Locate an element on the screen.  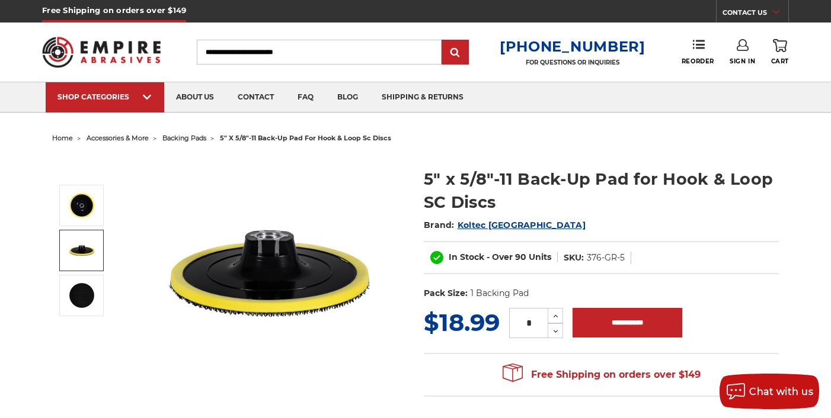
a: home is located at coordinates (62, 138).